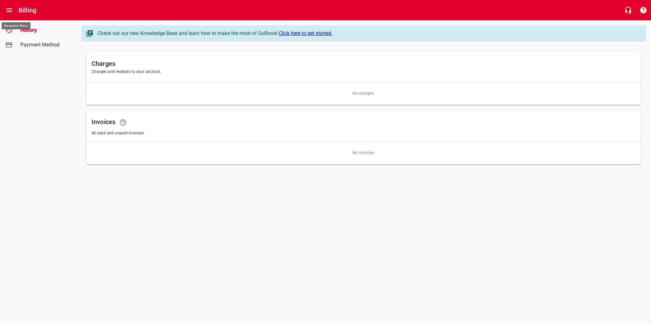  What do you see at coordinates (44, 45) in the screenshot?
I see `span: Payment Method` at bounding box center [44, 45].